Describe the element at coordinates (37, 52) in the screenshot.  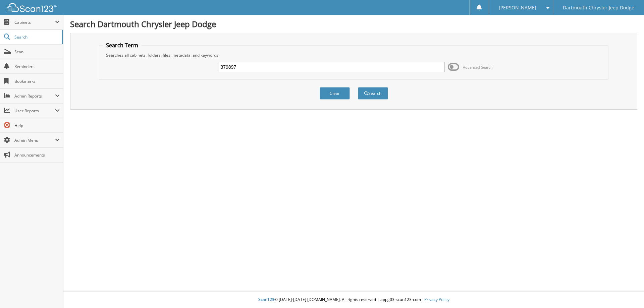
I see `span: Scan` at that location.